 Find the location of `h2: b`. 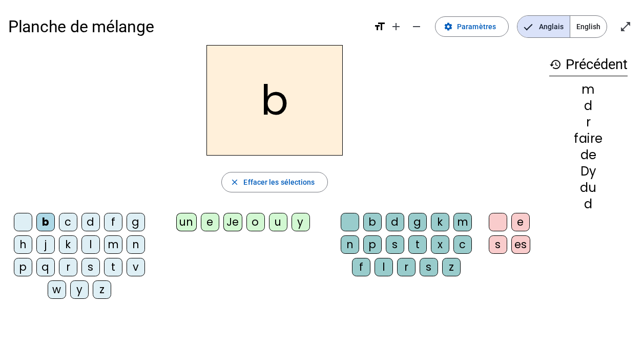

h2: b is located at coordinates (275, 100).